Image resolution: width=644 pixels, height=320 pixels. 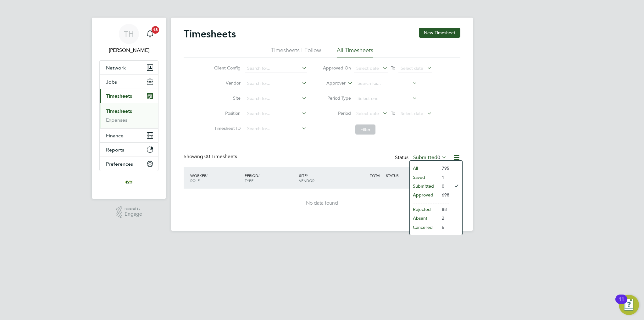 What do you see at coordinates (424, 186) in the screenshot?
I see `li: Submitted` at bounding box center [424, 186].